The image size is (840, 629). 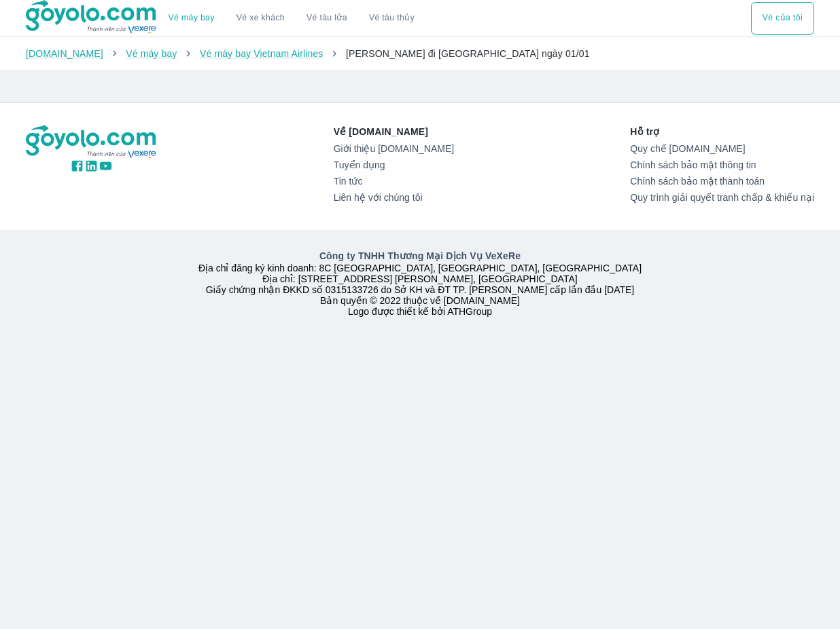 What do you see at coordinates (722, 181) in the screenshot?
I see `a: Chính sách bảo mật thanh toán` at bounding box center [722, 181].